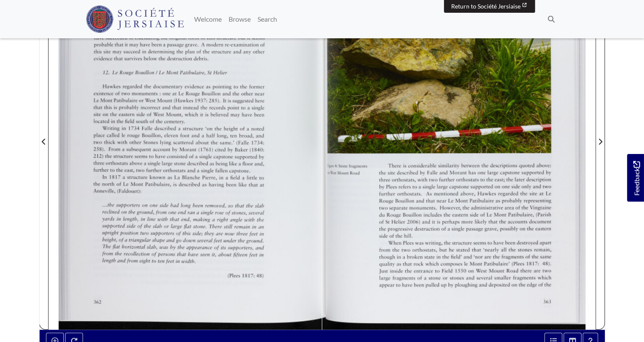  Describe the element at coordinates (635, 178) in the screenshot. I see `a: Would you like to provide feedback?` at that location.